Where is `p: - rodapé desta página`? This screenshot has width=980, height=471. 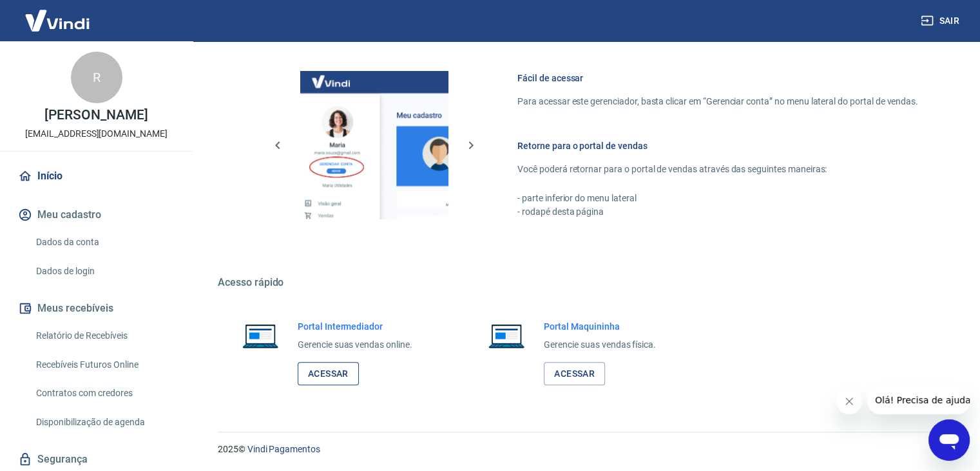
p: - rodapé desta página is located at coordinates (718, 212).